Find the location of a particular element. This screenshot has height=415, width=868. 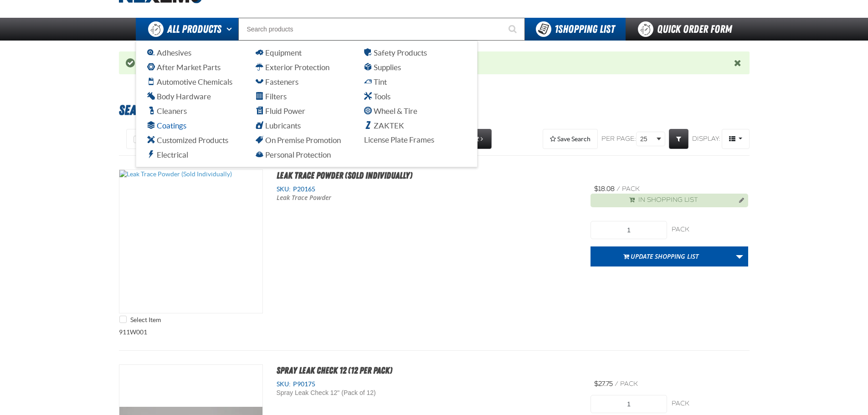

span: Automotive Chemicals is located at coordinates (189, 82).